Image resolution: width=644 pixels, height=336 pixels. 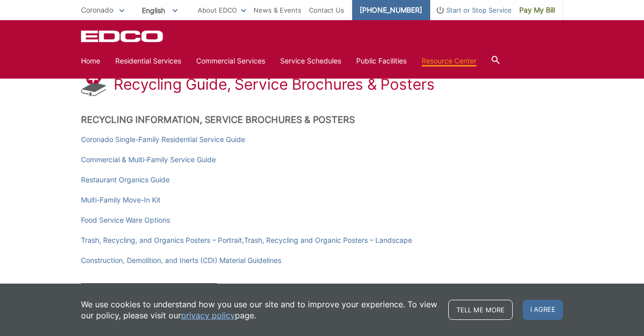 I want to click on a: Home, so click(x=91, y=61).